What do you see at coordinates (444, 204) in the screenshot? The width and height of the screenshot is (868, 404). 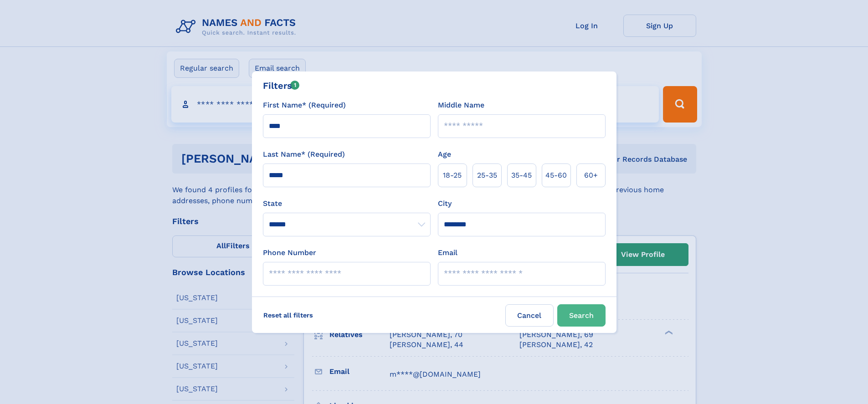 I see `label: City` at bounding box center [444, 204].